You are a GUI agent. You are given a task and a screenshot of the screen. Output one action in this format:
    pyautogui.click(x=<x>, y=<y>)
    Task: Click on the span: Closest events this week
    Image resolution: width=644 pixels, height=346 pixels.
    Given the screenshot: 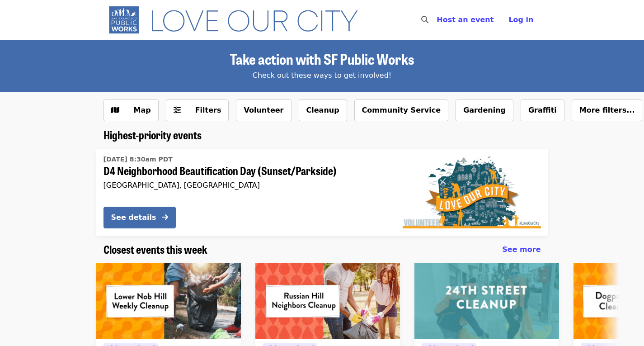 What is the action you would take?
    pyautogui.click(x=155, y=249)
    